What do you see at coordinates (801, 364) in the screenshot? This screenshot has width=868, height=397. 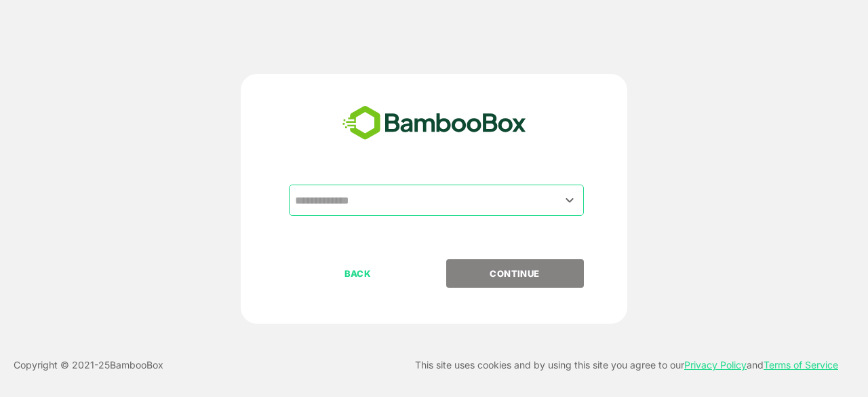 I see `font: Terms of Service` at bounding box center [801, 364].